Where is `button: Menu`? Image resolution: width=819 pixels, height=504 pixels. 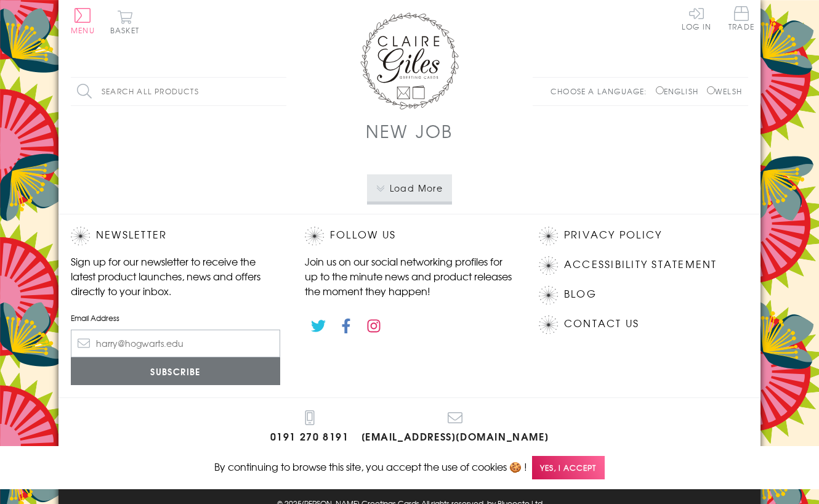 button: Menu is located at coordinates (82, 21).